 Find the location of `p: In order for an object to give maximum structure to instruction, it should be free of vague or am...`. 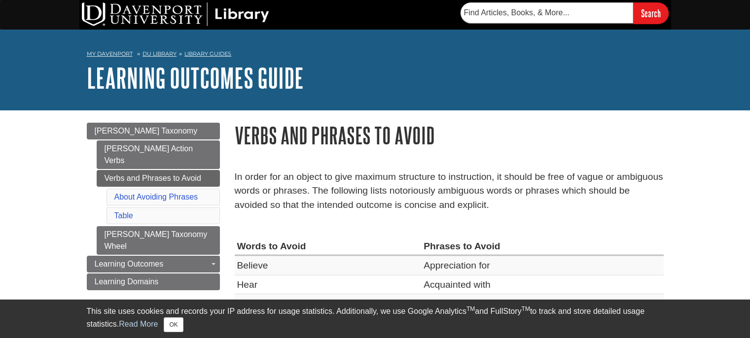

p: In order for an object to give maximum structure to instruction, it should be free of vague or am... is located at coordinates (449, 191).